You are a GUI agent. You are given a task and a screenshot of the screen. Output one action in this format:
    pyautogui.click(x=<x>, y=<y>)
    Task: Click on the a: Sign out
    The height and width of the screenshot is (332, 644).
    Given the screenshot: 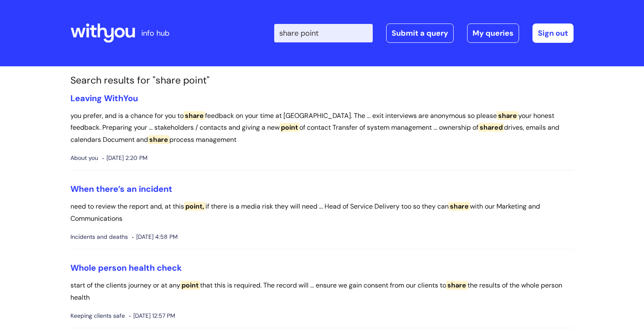 What is the action you would take?
    pyautogui.click(x=553, y=33)
    